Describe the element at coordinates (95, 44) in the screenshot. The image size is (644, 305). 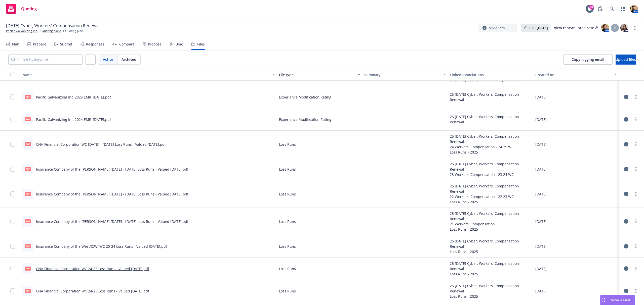
I see `div: Responses` at that location.